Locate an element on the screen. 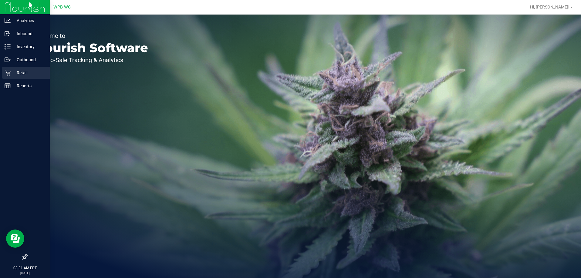 Image resolution: width=581 pixels, height=278 pixels. inline-svg: Analytics is located at coordinates (8, 21).